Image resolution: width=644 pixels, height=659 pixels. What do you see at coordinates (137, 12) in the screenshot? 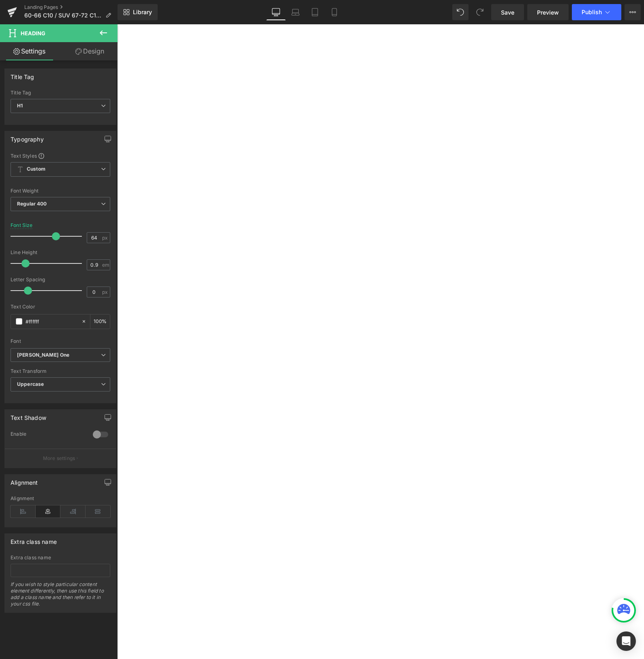
I see `a: New Library` at bounding box center [137, 12].